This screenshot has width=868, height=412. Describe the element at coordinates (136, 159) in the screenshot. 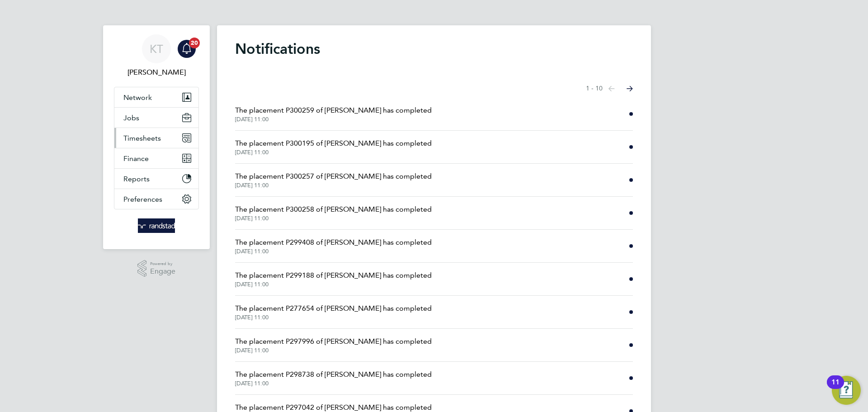

I see `span: Finance` at that location.